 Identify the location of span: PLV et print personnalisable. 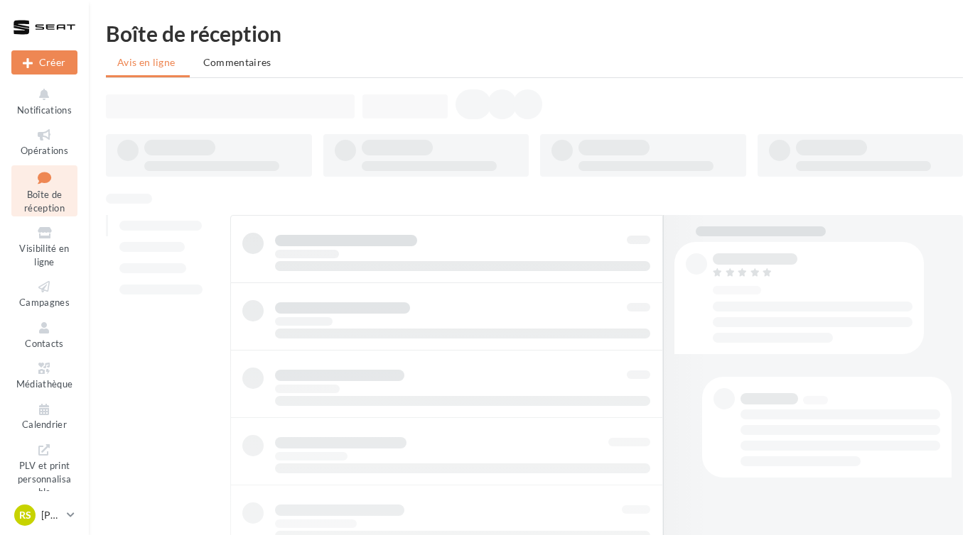
(45, 477).